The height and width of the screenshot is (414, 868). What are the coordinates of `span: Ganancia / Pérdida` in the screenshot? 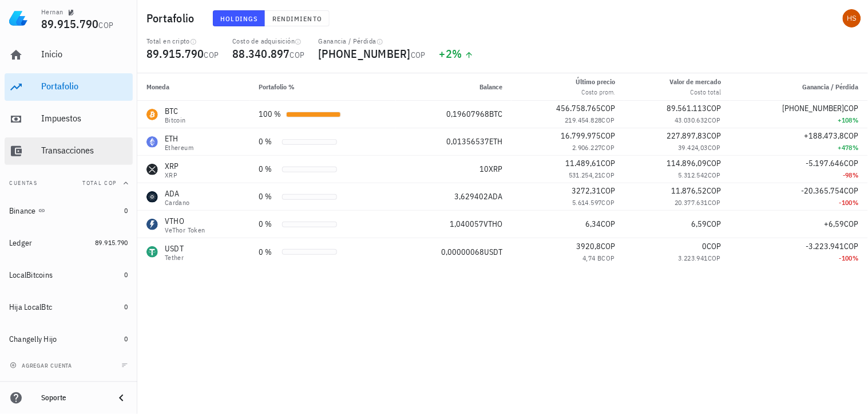 It's located at (831, 86).